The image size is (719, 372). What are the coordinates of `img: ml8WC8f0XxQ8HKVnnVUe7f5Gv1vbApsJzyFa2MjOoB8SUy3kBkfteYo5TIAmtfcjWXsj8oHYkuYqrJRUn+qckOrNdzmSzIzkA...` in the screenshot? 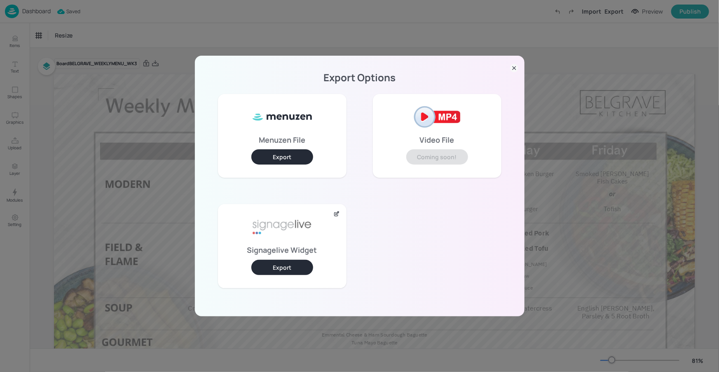 It's located at (282, 117).